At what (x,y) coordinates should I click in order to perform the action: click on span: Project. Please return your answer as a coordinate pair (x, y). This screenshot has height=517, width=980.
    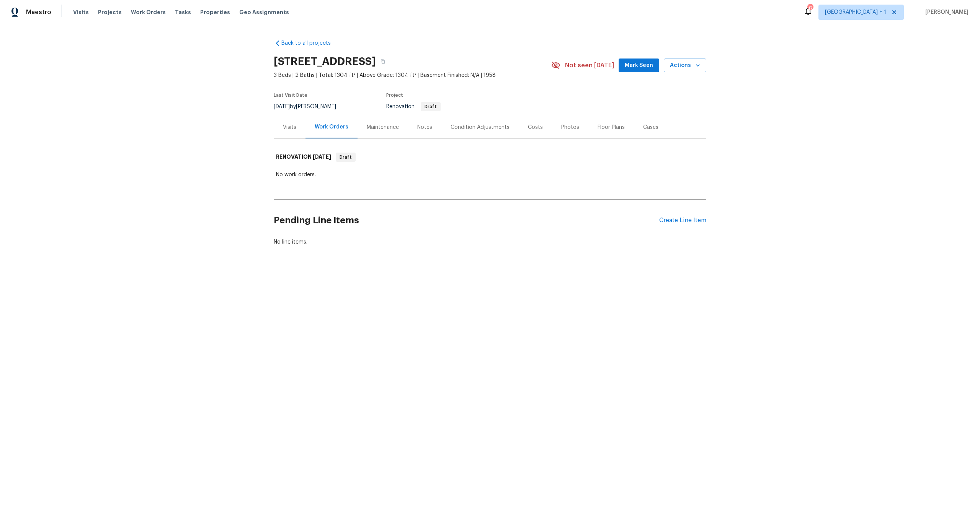
    Looking at the image, I should click on (394, 95).